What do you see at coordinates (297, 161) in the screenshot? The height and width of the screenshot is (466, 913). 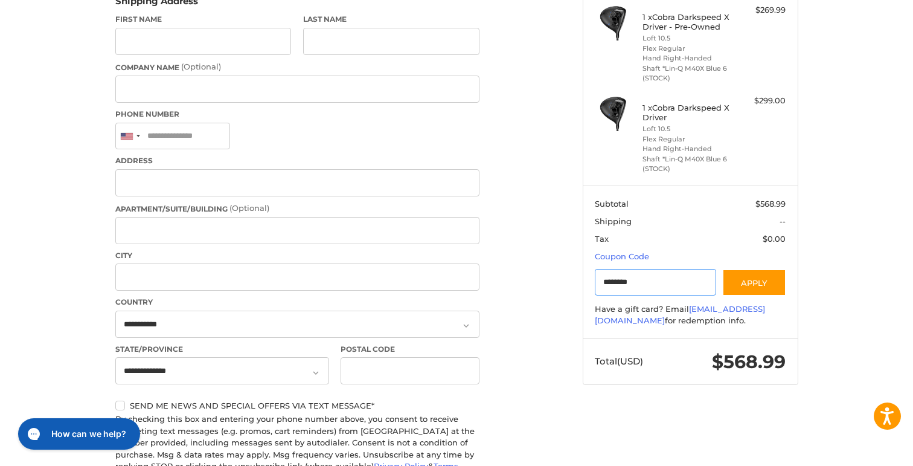 I see `label: Address` at bounding box center [297, 161].